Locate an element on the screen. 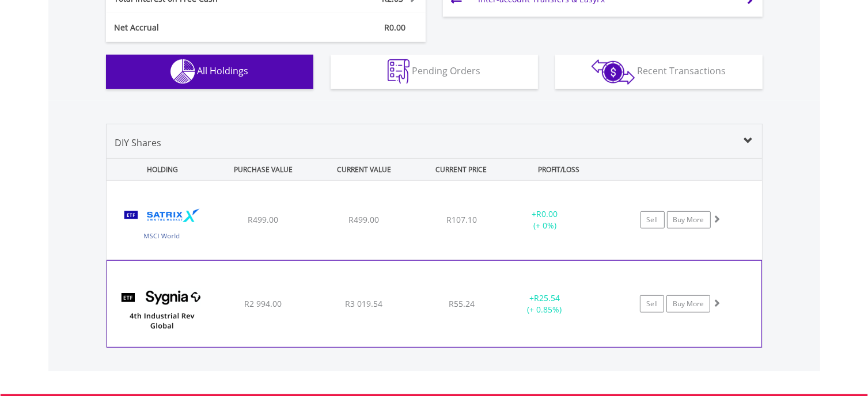  span: All Holdings is located at coordinates (223, 71).